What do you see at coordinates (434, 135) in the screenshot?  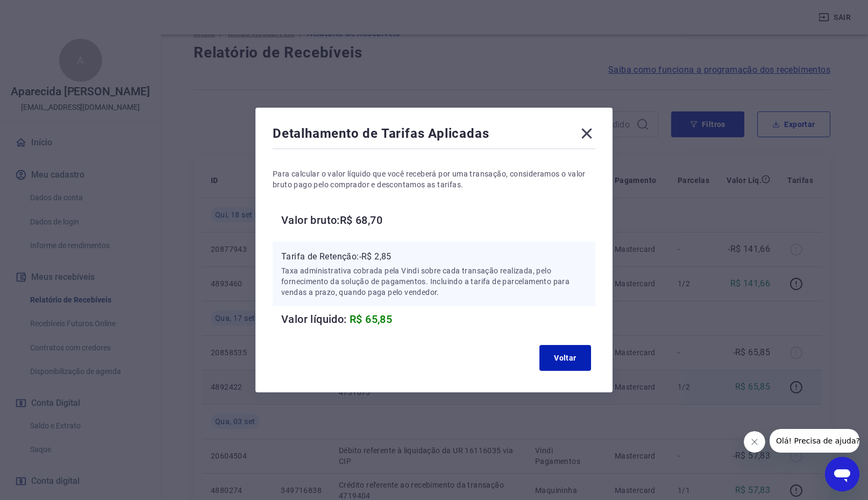 I see `div: Detalhamento de Tarifas Aplicadas` at bounding box center [434, 135].